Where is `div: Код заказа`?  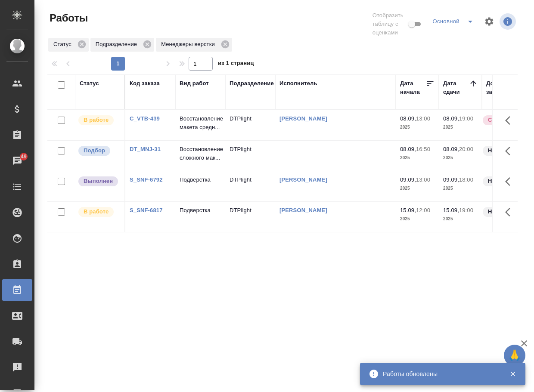 div: Код заказа is located at coordinates (145, 84).